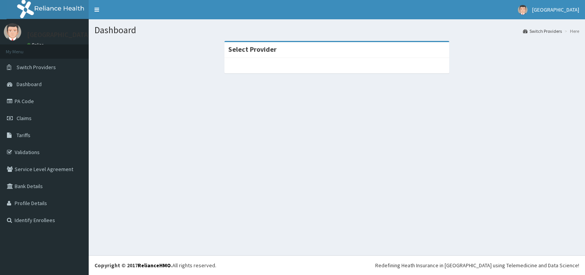 The image size is (585, 275). What do you see at coordinates (36, 45) in the screenshot?
I see `a: Online` at bounding box center [36, 45].